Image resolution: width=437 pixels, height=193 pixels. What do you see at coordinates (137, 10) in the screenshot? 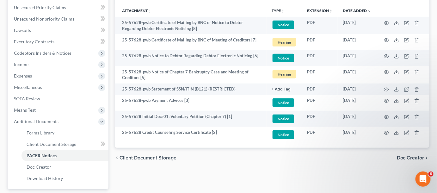
I see `a: Attachmentunfold_more` at bounding box center [137, 10].